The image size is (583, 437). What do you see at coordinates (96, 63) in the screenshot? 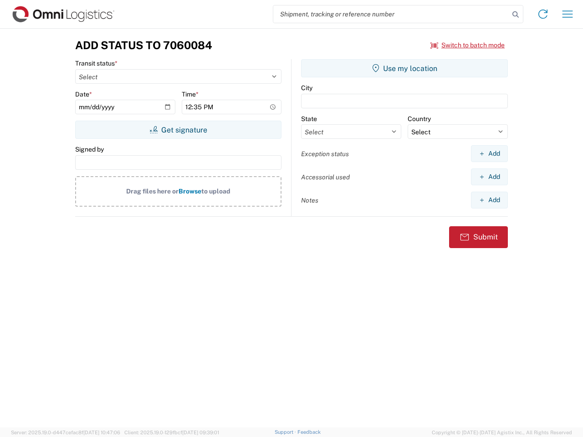
I see `label: Transit status` at bounding box center [96, 63].